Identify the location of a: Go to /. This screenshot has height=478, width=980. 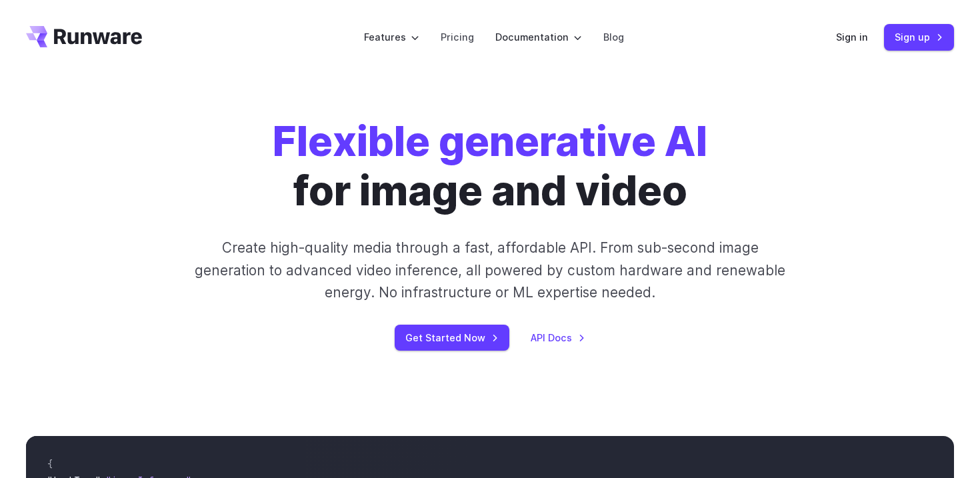
(84, 37).